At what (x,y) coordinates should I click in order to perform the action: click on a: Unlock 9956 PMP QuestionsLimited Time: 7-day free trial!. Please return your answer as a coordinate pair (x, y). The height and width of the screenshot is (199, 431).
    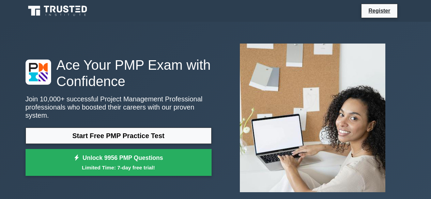
    Looking at the image, I should click on (119, 163).